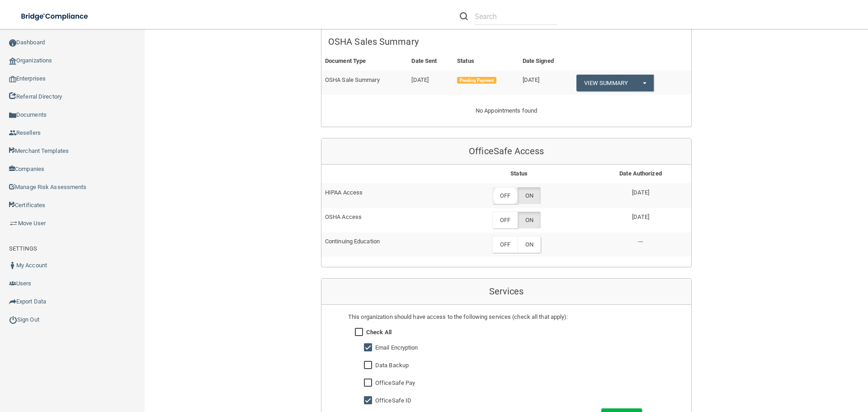 This screenshot has width=868, height=412. Describe the element at coordinates (13, 115) in the screenshot. I see `img: icon-documents.8dae5593.png` at that location.